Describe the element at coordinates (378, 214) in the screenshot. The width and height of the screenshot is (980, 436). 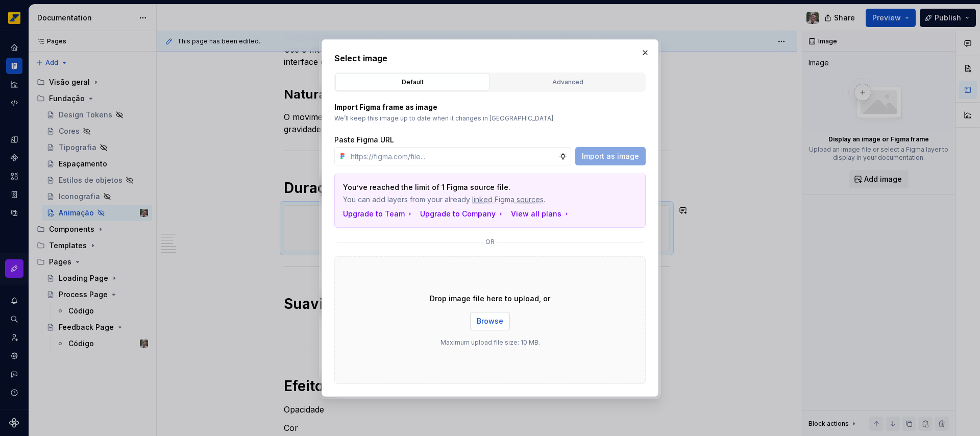
I see `button: Upgrade to Team` at that location.